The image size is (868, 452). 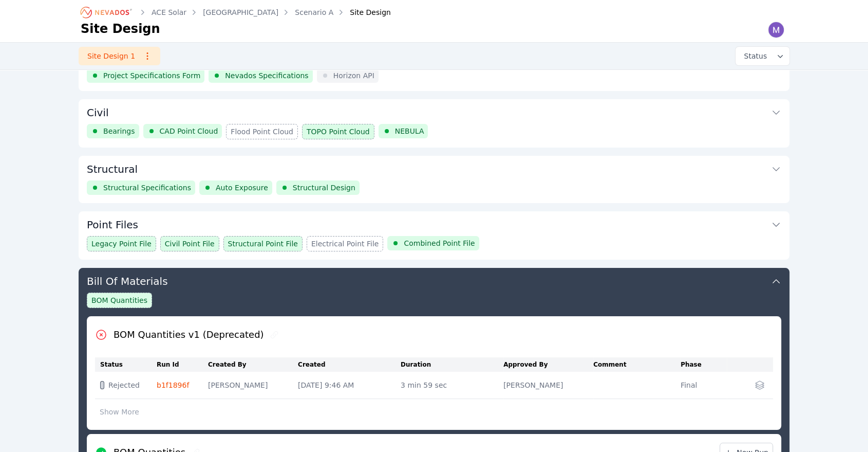 I want to click on span: Bearings, so click(x=119, y=131).